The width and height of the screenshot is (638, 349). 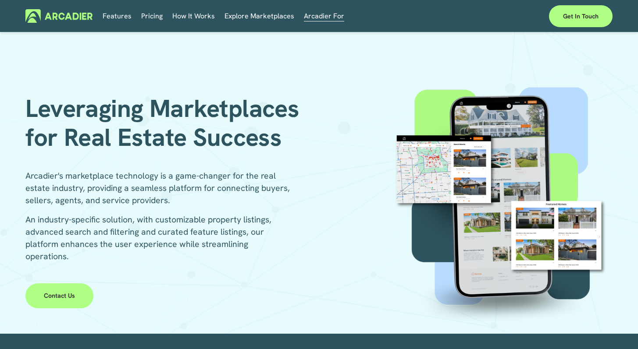 What do you see at coordinates (580, 16) in the screenshot?
I see `a: Get in touch` at bounding box center [580, 16].